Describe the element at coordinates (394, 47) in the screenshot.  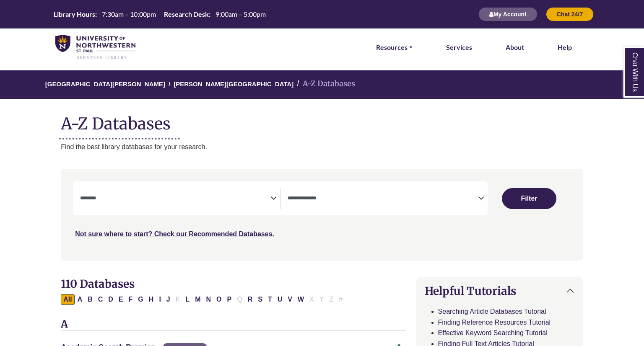
I see `a: Resources` at that location.